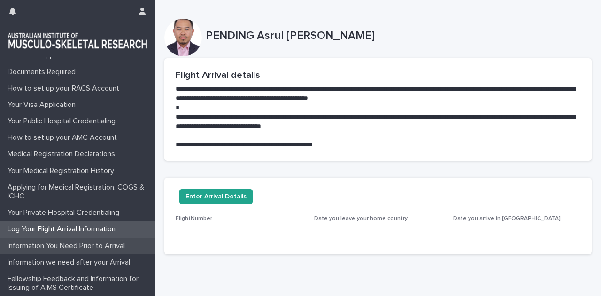 The width and height of the screenshot is (601, 296). I want to click on p: Your Visa Application, so click(43, 105).